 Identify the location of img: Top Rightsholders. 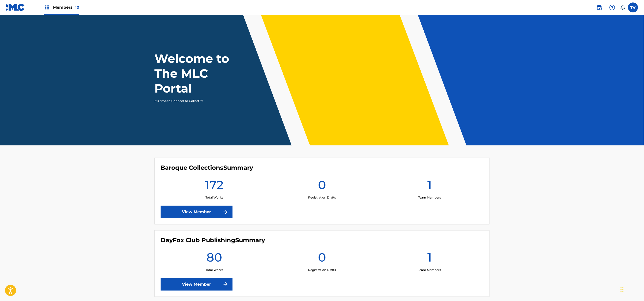
(47, 8).